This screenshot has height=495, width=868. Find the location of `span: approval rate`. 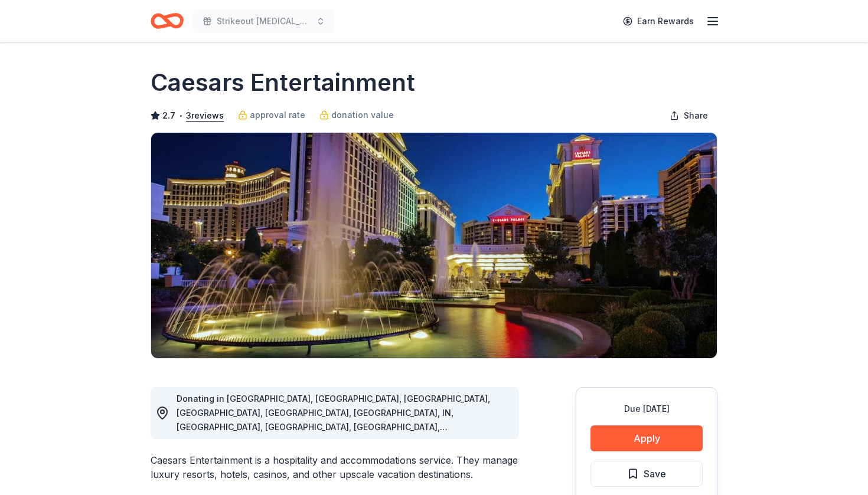

span: approval rate is located at coordinates (277, 115).